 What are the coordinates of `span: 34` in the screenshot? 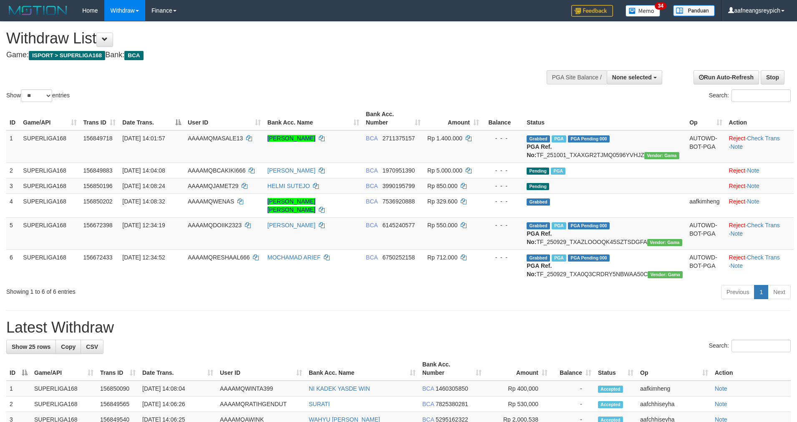 It's located at (660, 6).